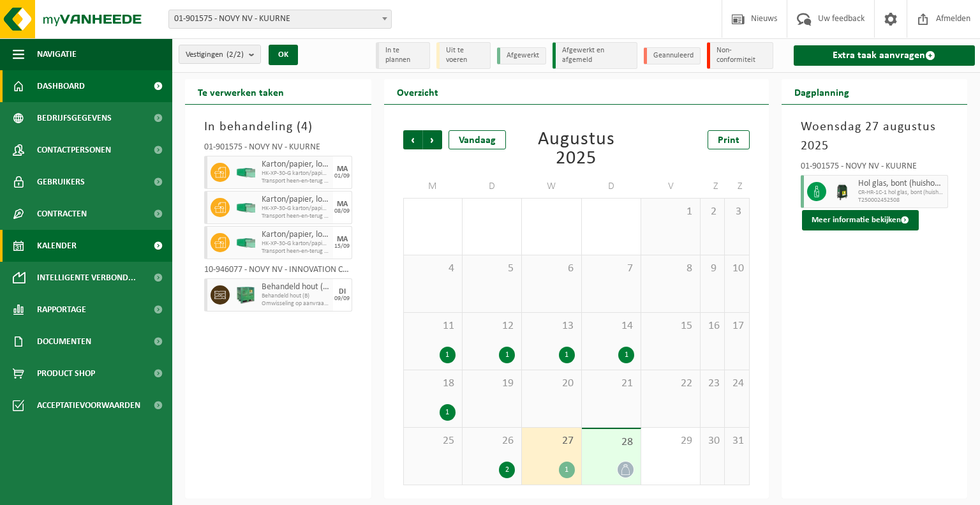 The image size is (980, 505). Describe the element at coordinates (342, 212) in the screenshot. I see `div: 08/09` at that location.